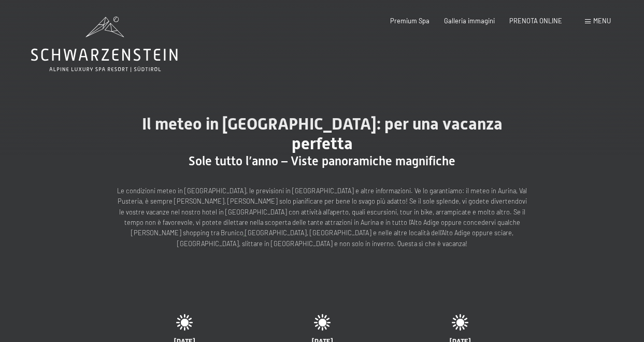 Image resolution: width=644 pixels, height=342 pixels. Describe the element at coordinates (469, 20) in the screenshot. I see `a: Galleria immagini` at that location.